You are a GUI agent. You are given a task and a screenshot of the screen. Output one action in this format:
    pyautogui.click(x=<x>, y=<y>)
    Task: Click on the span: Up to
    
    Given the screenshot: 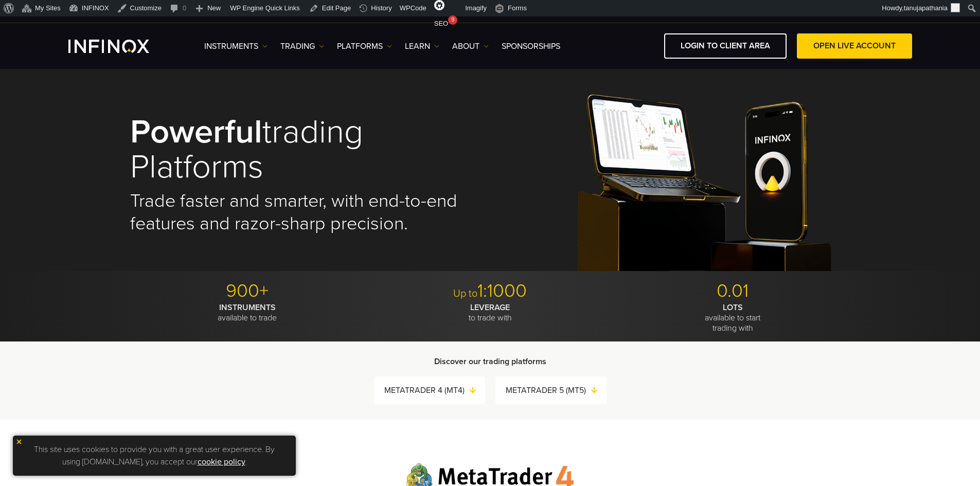 What is the action you would take?
    pyautogui.click(x=465, y=294)
    